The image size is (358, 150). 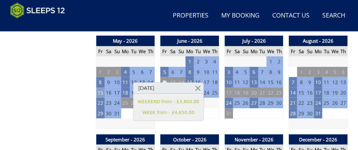 I want to click on td: 21, so click(x=263, y=93).